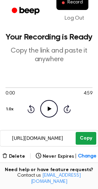  What do you see at coordinates (88, 93) in the screenshot?
I see `span: 4:59` at bounding box center [88, 93].